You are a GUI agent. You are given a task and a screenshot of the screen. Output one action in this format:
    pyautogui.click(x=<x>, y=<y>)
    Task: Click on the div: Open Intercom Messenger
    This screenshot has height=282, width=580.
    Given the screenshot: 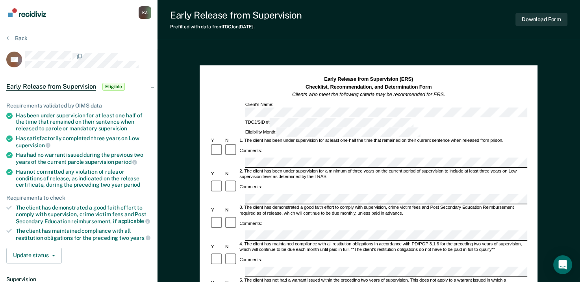 What is the action you would take?
    pyautogui.click(x=563, y=265)
    